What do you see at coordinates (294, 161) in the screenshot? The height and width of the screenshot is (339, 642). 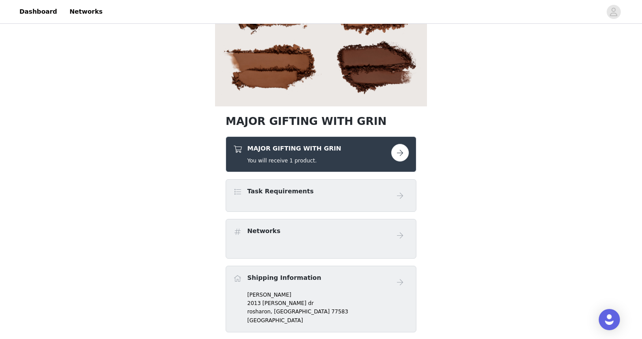 I see `h5: You will receive 1 product.` at bounding box center [294, 161].